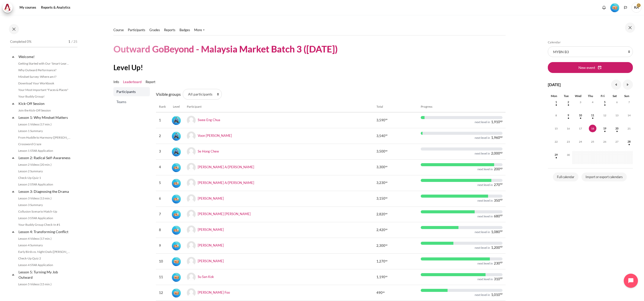  What do you see at coordinates (396, 107) in the screenshot?
I see `th: Total` at bounding box center [396, 107].